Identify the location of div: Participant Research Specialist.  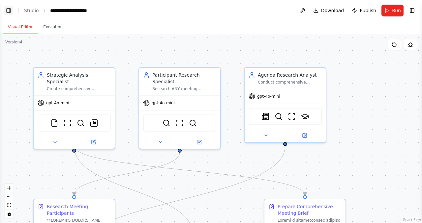
(184, 78).